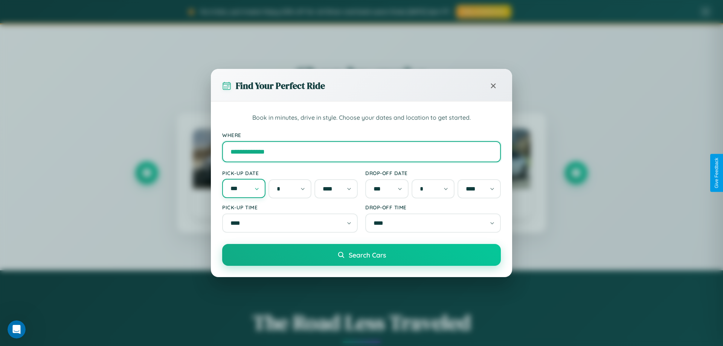  What do you see at coordinates (433, 173) in the screenshot?
I see `label: Drop-off Date` at bounding box center [433, 173].